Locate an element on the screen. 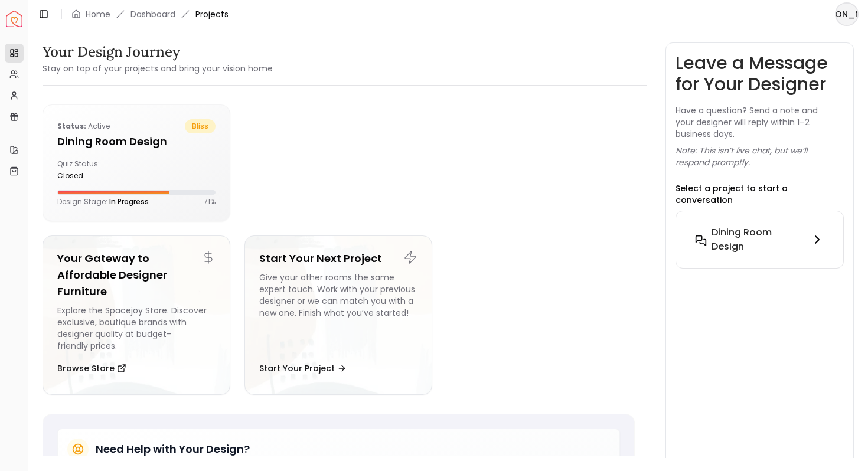  button: Dining Room design is located at coordinates (759, 239).